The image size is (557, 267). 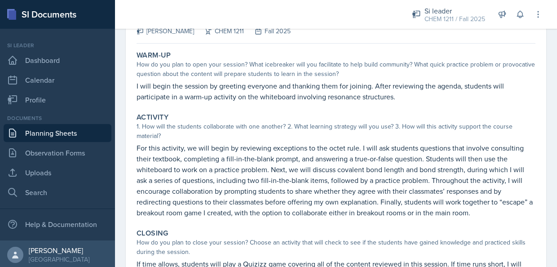 I want to click on label: Activity, so click(x=152, y=117).